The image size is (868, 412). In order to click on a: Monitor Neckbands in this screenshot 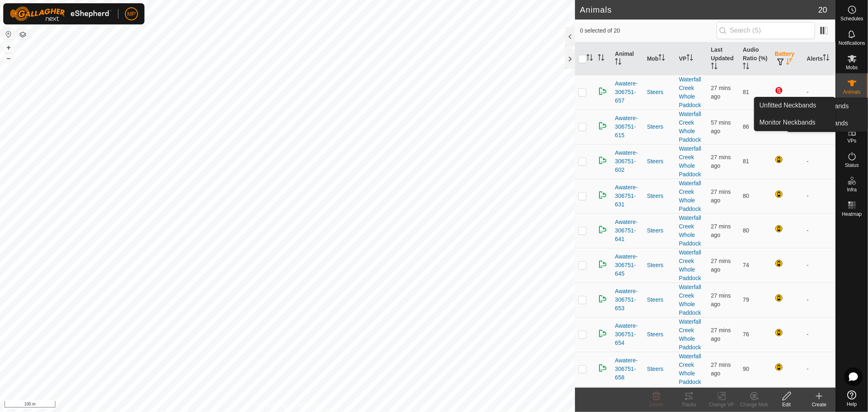, I will do `click(794, 122)`.